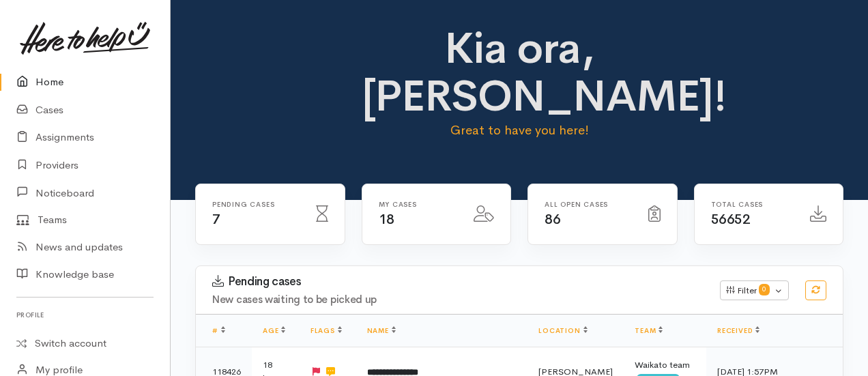  I want to click on p: Great to have you here!, so click(519, 130).